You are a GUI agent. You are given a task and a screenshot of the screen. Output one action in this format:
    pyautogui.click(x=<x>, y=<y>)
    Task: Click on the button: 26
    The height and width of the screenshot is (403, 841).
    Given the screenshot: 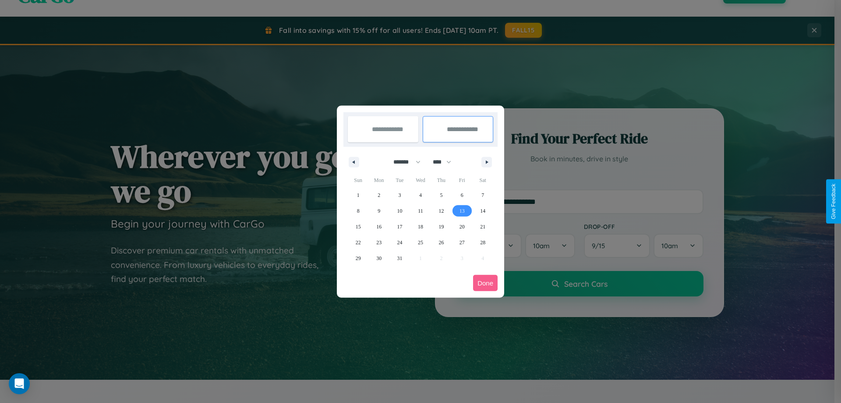 What is the action you would take?
    pyautogui.click(x=441, y=242)
    